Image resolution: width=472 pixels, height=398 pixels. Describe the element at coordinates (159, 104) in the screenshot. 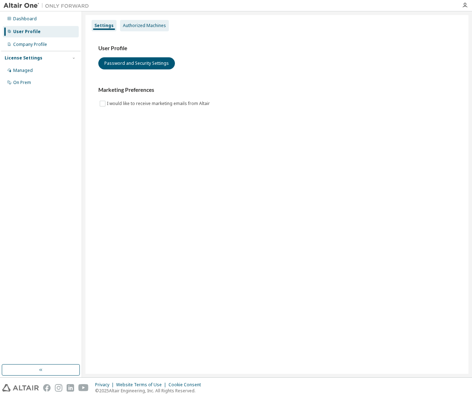

I see `label: I would like to receive marketing emails from Altair` at that location.